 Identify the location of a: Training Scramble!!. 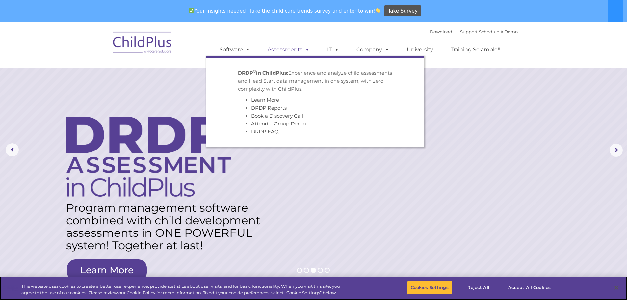
(475, 50).